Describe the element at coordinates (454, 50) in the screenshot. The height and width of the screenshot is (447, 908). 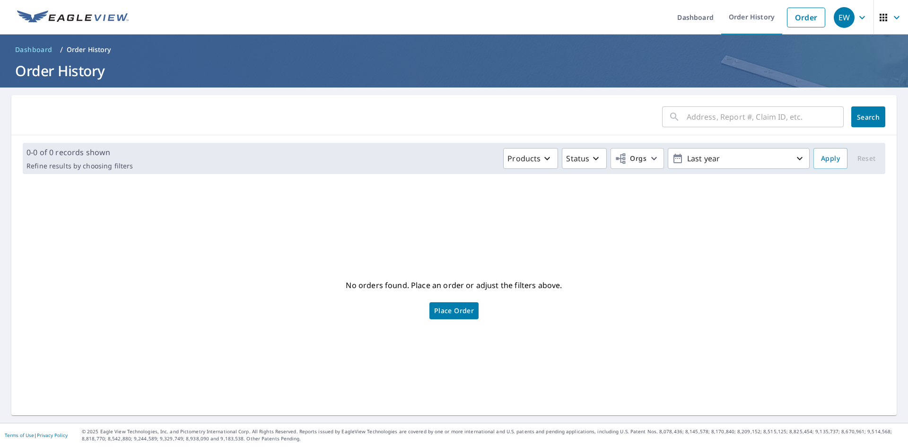
I see `nav: breadcrumb` at that location.